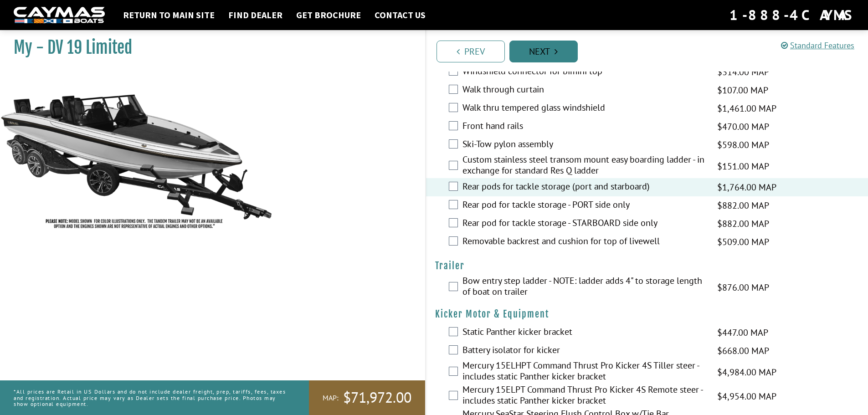 The width and height of the screenshot is (868, 415). I want to click on label: Walk thru tempered glass windshield, so click(584, 109).